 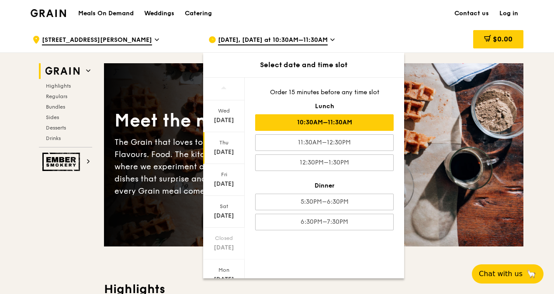 What do you see at coordinates (106, 14) in the screenshot?
I see `h1: Meals On Demand` at bounding box center [106, 14].